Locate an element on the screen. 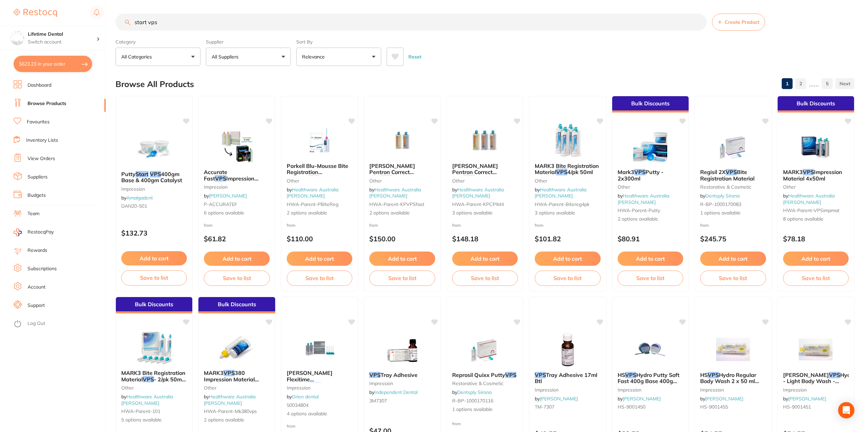  span: HWA-parent-KPVPSfast is located at coordinates (397, 204).